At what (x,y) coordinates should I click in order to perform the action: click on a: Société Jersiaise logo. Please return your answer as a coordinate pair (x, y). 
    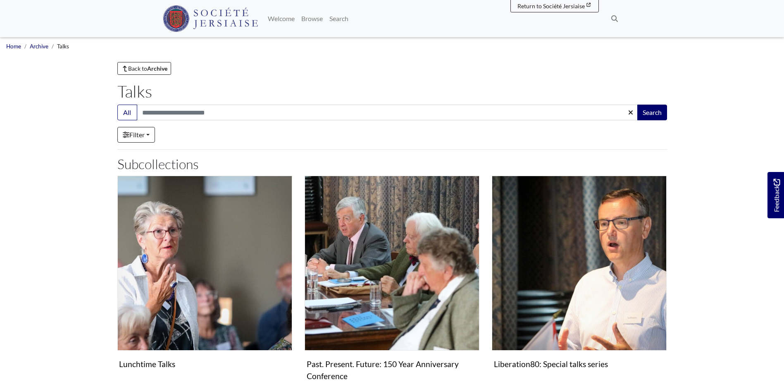
    Looking at the image, I should click on (210, 19).